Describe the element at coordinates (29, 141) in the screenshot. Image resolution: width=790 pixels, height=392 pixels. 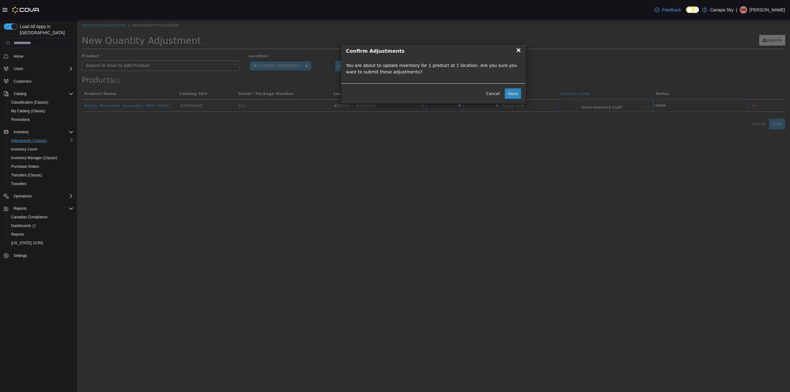
I see `a: Adjustments (Classic)` at that location.